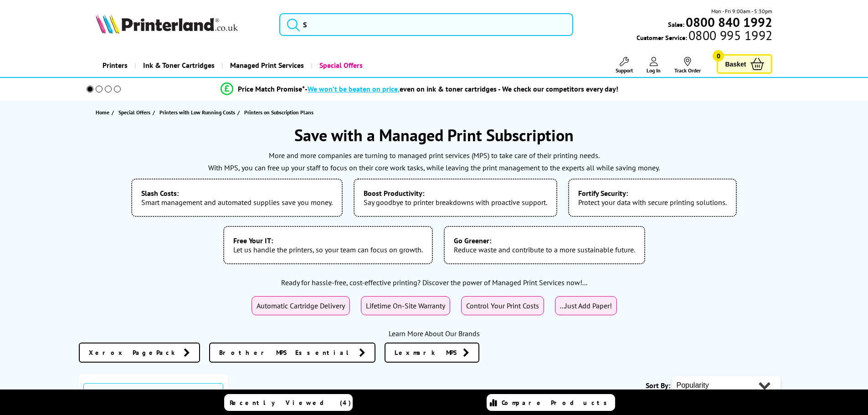 Image resolution: width=868 pixels, height=415 pixels. Describe the element at coordinates (178, 65) in the screenshot. I see `a: Ink & Toner Cartridges` at that location.